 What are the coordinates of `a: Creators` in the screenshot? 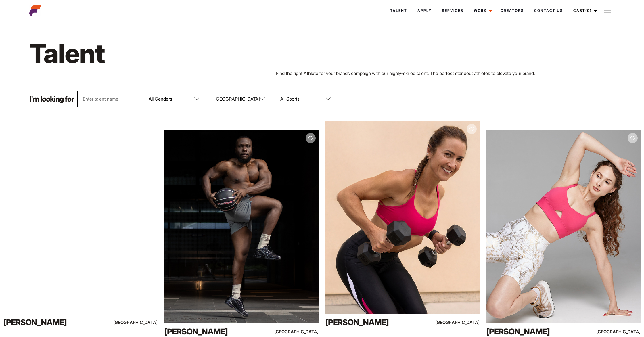 It's located at (512, 11).